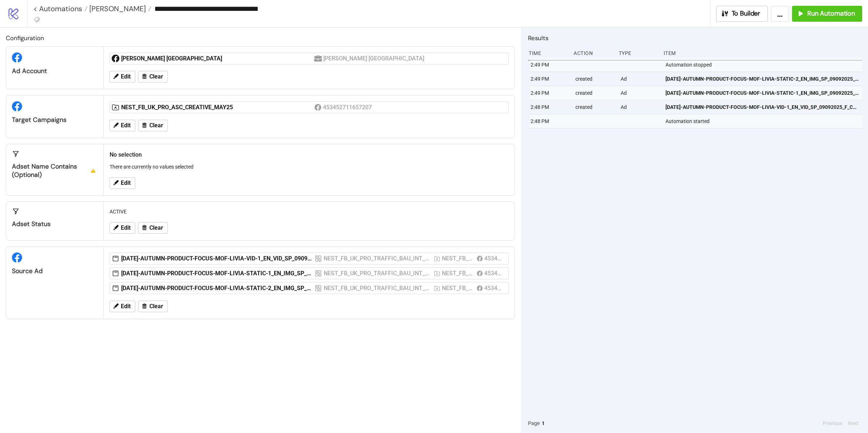  Describe the element at coordinates (309, 166) in the screenshot. I see `p: There are currently no values selected` at that location.